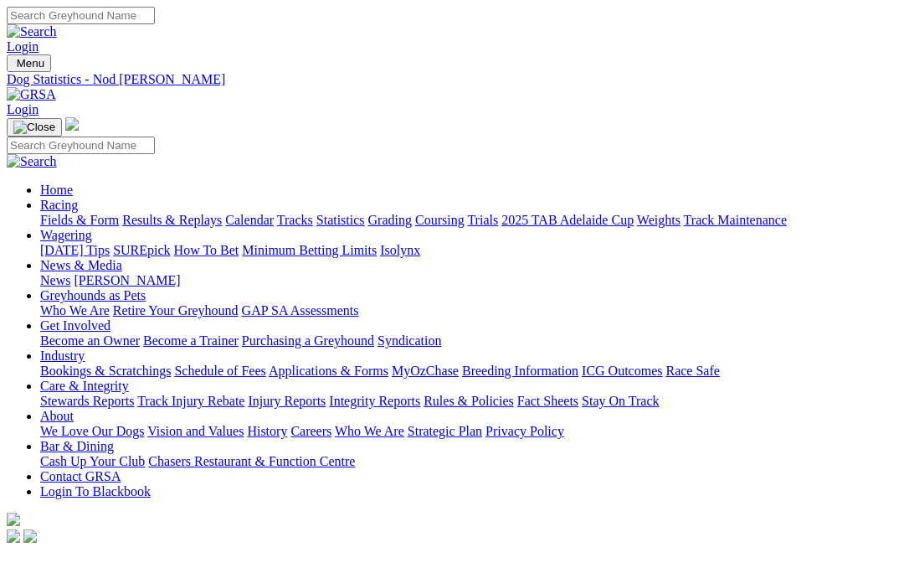 Image resolution: width=904 pixels, height=568 pixels. I want to click on a: Contact GRSA, so click(80, 475).